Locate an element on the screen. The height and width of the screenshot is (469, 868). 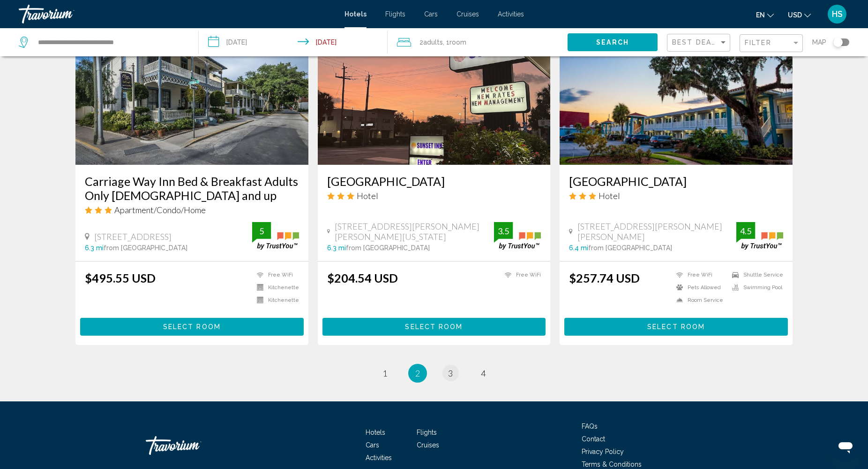
button: Change currency is located at coordinates (799, 15).